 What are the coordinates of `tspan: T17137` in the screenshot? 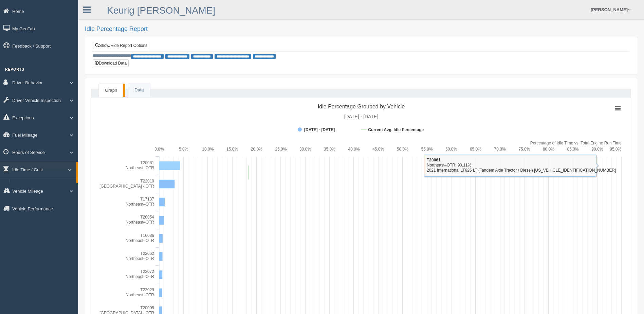 It's located at (147, 199).